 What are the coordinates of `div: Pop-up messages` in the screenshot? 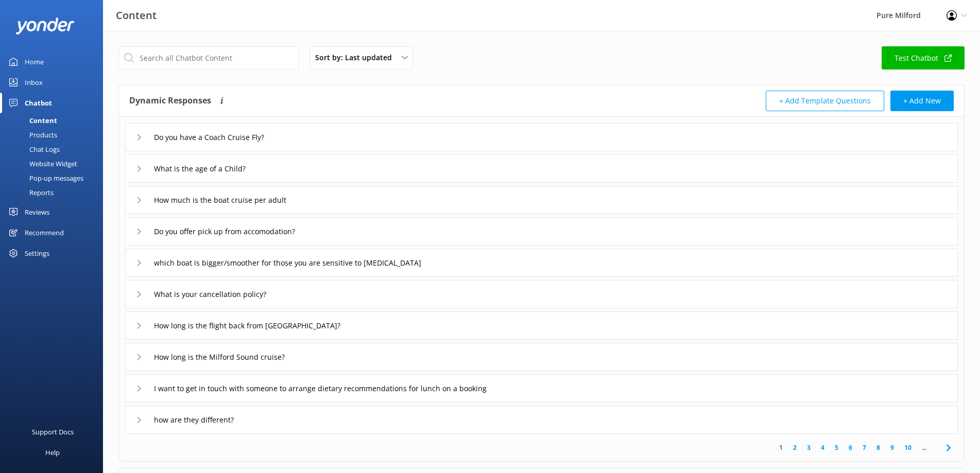 It's located at (45, 178).